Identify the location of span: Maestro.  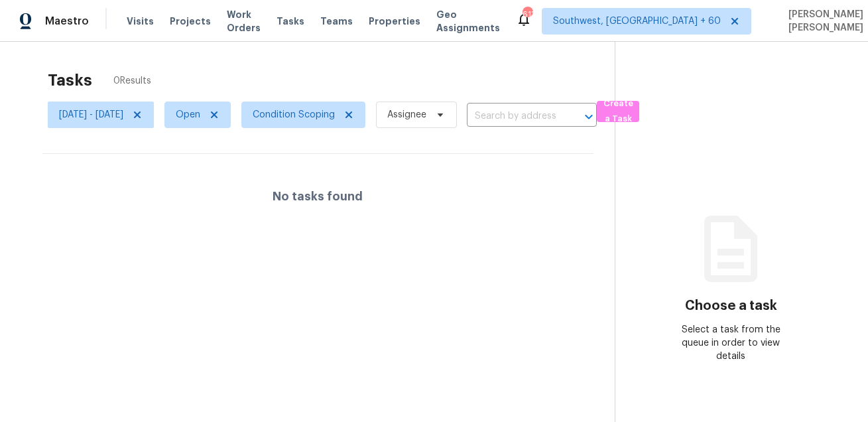
(67, 21).